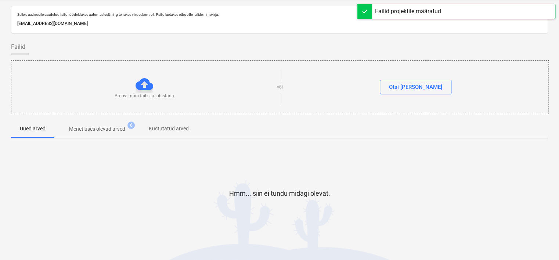 The height and width of the screenshot is (260, 559). Describe the element at coordinates (280, 87) in the screenshot. I see `p: või` at that location.